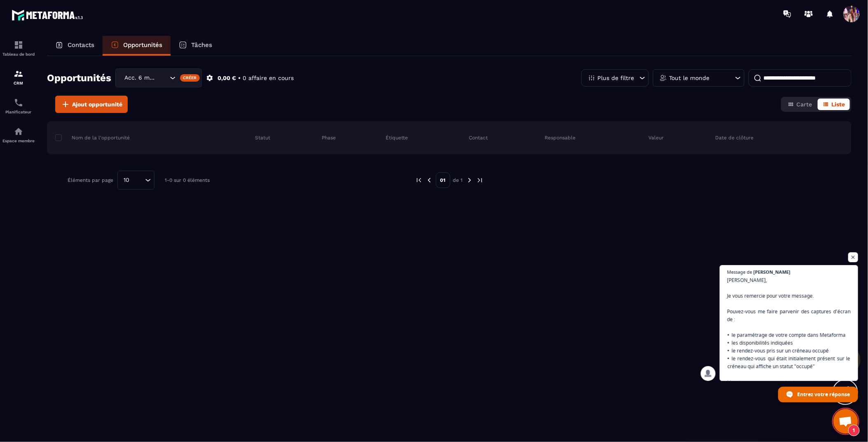 The image size is (868, 442). Describe the element at coordinates (195, 46) in the screenshot. I see `a: Tâches` at that location.